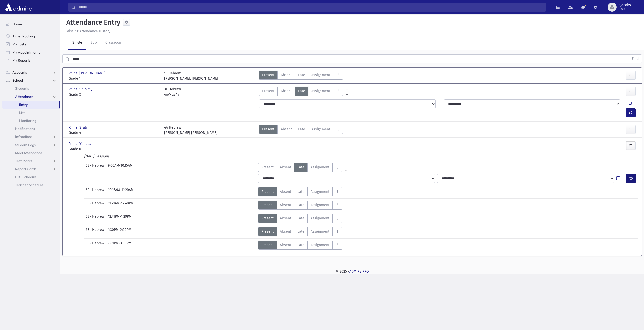 The image size is (644, 330). What do you see at coordinates (31, 52) in the screenshot?
I see `a: My Appointments` at bounding box center [31, 52].